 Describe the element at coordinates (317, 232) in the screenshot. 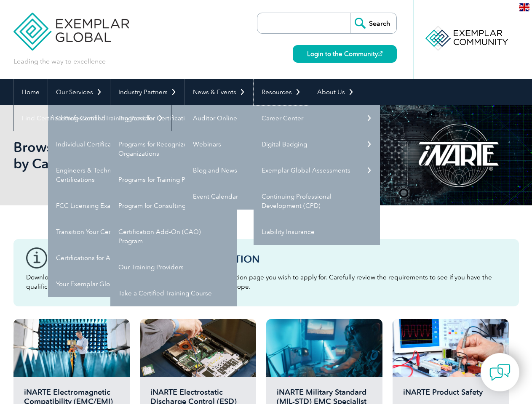

I see `a: Liability Insurance` at that location.